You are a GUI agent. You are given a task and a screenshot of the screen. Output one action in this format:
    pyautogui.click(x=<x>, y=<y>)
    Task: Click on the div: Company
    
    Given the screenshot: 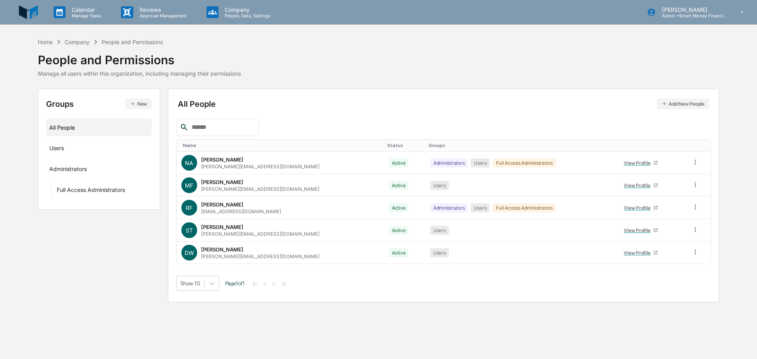 What is the action you would take?
    pyautogui.click(x=77, y=42)
    